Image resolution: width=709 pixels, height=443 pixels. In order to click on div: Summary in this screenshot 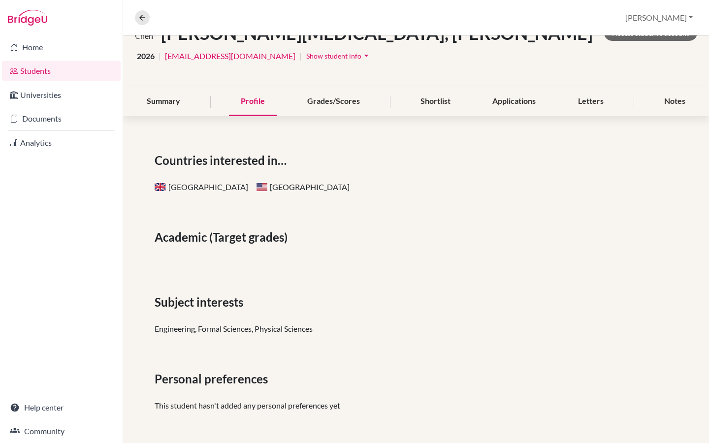, I will do `click(164, 101)`.